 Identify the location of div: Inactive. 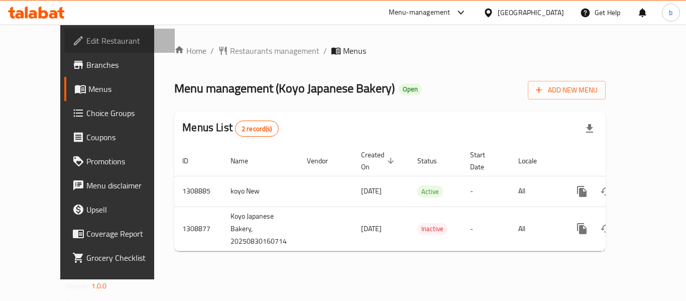
(432, 229).